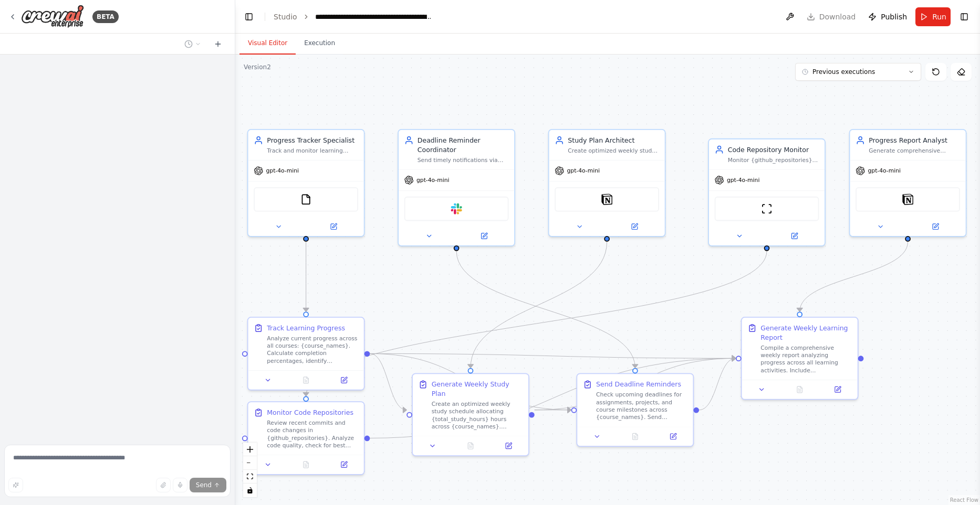 This screenshot has width=980, height=505. I want to click on div: Progress Tracker Specialist, so click(313, 140).